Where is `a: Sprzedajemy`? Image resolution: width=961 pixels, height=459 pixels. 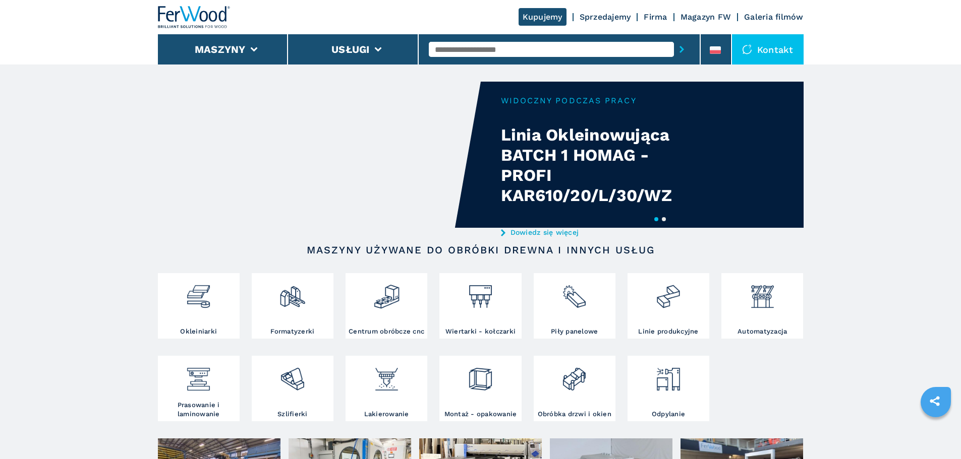 a: Sprzedajemy is located at coordinates (605, 17).